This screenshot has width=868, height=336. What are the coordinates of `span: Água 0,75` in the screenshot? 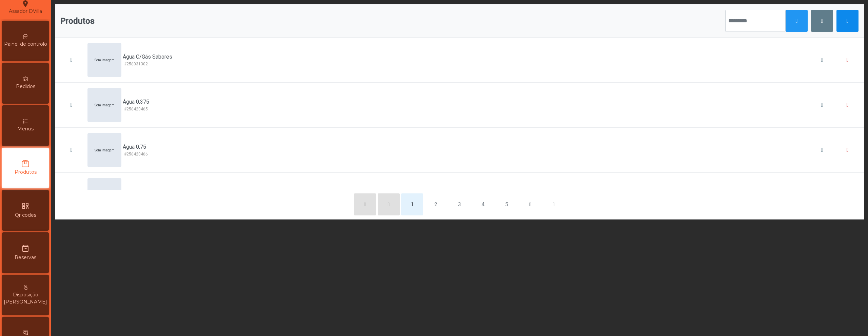 It's located at (134, 147).